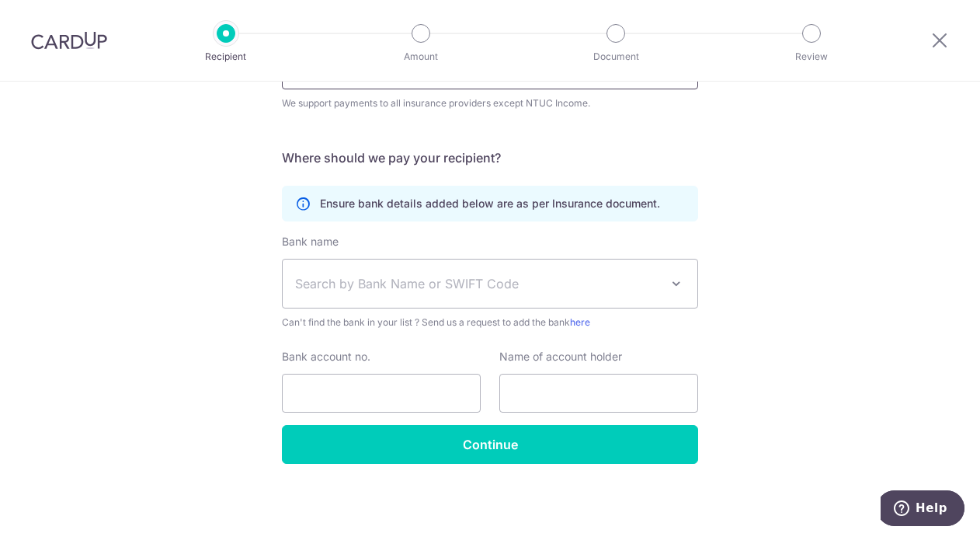 This screenshot has height=537, width=980. What do you see at coordinates (490, 203) in the screenshot?
I see `p: Ensure bank details added below are as per Insurance document.` at bounding box center [490, 203].